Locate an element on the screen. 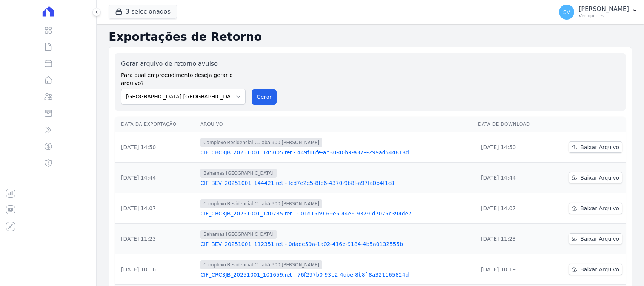  a: CIF_CRC3JB_20251001_145005.ret - 449f16fe-ab30-40b9-a379-299ad544818d is located at coordinates (336, 153).